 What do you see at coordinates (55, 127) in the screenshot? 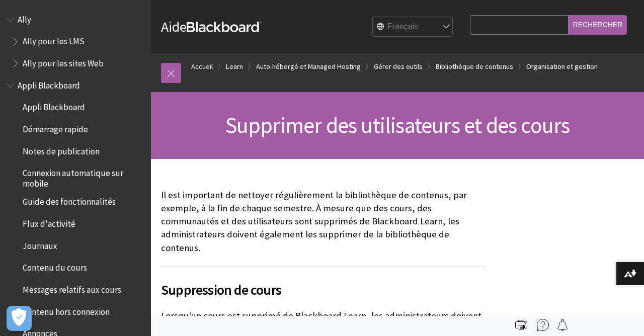
I see `span: Démarrage rapide` at bounding box center [55, 127].